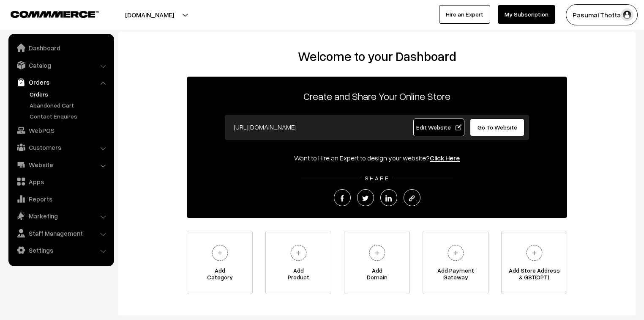 This screenshot has height=320, width=644. I want to click on img: COMMMERCE, so click(55, 14).